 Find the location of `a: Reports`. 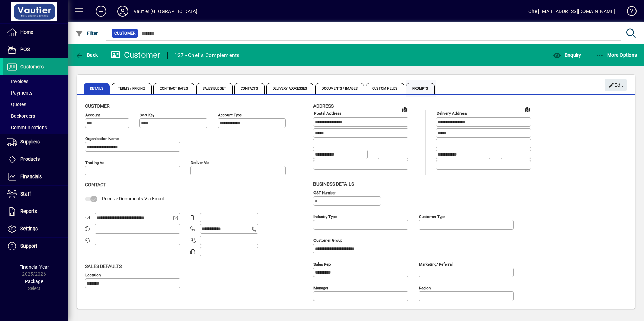

a: Reports is located at coordinates (36, 212).